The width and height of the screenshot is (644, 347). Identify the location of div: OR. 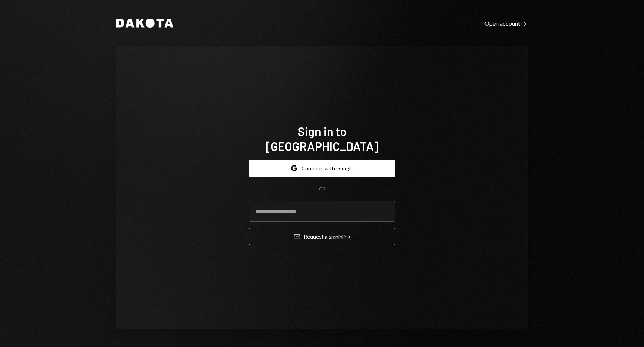
(322, 189).